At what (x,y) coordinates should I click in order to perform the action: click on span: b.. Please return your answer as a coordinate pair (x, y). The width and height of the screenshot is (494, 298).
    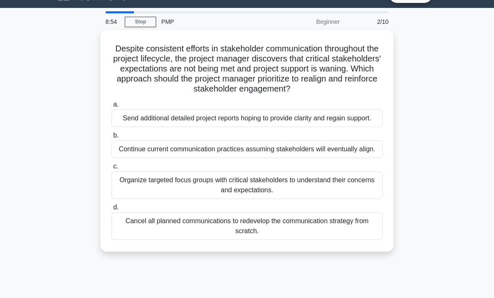
    Looking at the image, I should click on (116, 135).